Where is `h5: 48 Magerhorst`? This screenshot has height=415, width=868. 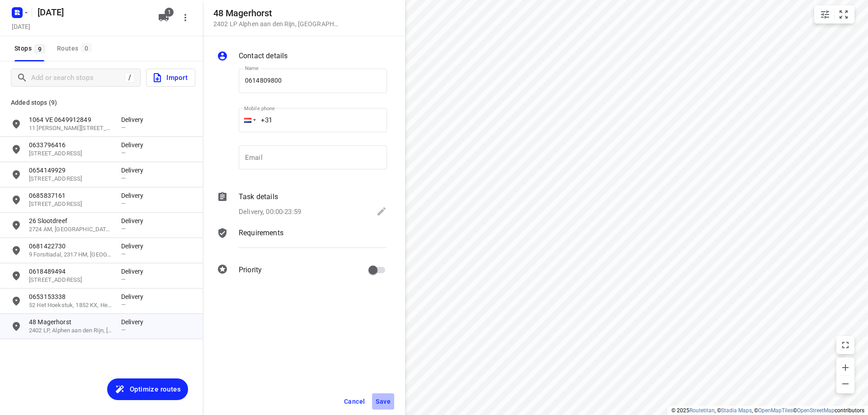
h5: 48 Magerhorst is located at coordinates (277, 13).